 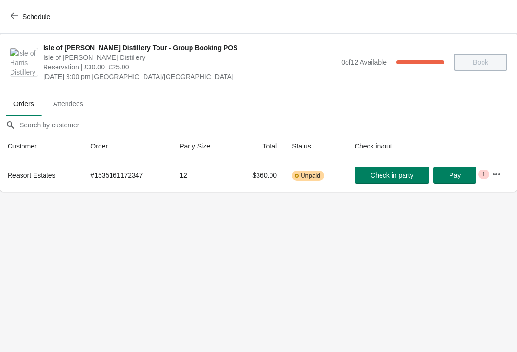 What do you see at coordinates (127, 146) in the screenshot?
I see `th: Order` at bounding box center [127, 146].